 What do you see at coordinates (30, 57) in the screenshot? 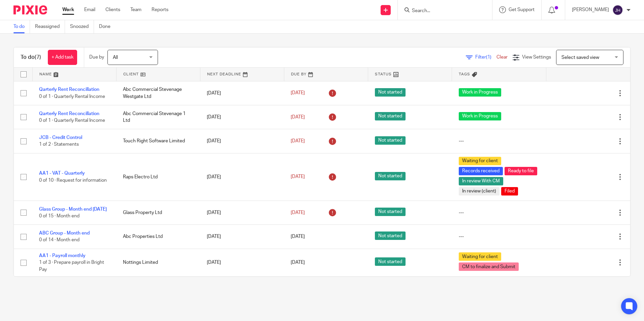
I see `h1: To do` at bounding box center [30, 57].